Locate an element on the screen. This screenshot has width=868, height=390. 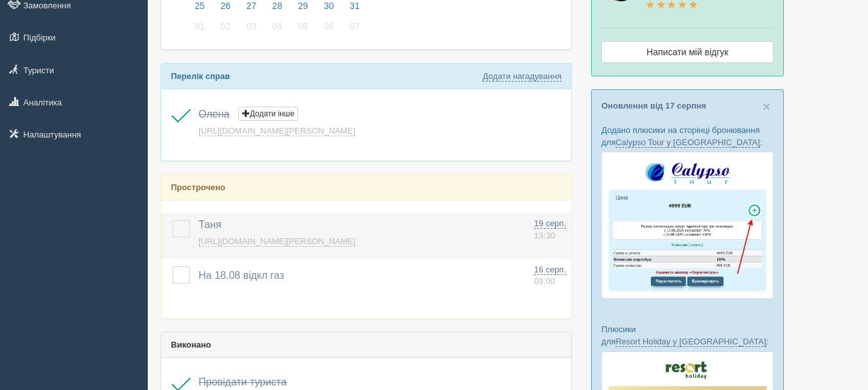
b: Перелік справ is located at coordinates (200, 76).